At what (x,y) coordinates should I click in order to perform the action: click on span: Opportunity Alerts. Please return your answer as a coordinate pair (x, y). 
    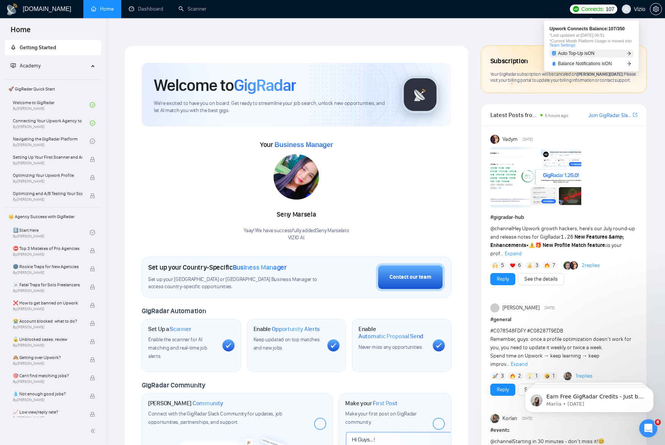
    Looking at the image, I should click on (296, 329).